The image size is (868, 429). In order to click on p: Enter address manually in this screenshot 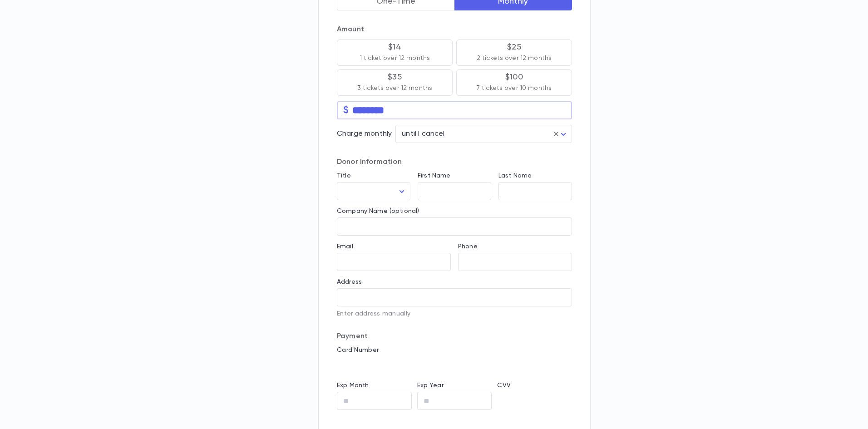, I will do `click(455, 314)`.